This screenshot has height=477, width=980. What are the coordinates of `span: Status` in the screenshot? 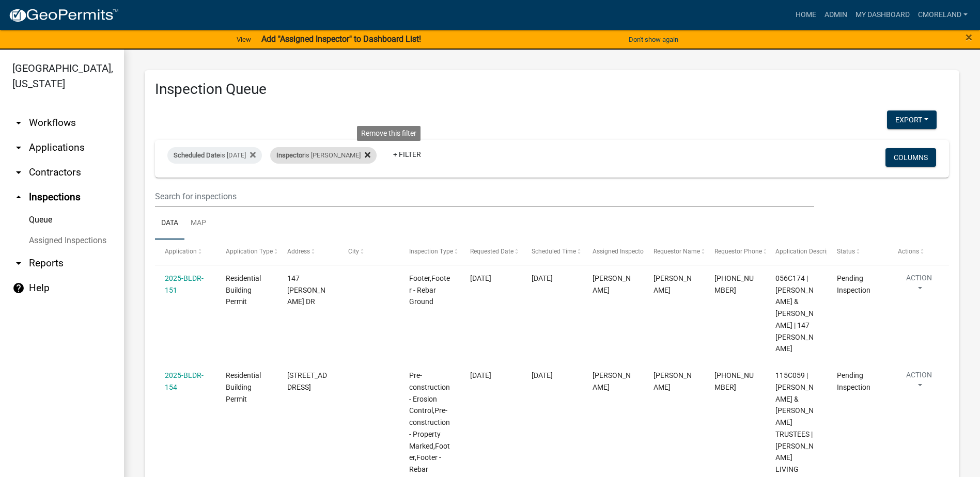 It's located at (846, 252).